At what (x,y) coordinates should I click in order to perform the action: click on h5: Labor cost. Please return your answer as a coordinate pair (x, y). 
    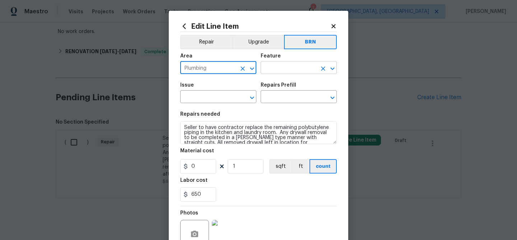
    Looking at the image, I should click on (194, 180).